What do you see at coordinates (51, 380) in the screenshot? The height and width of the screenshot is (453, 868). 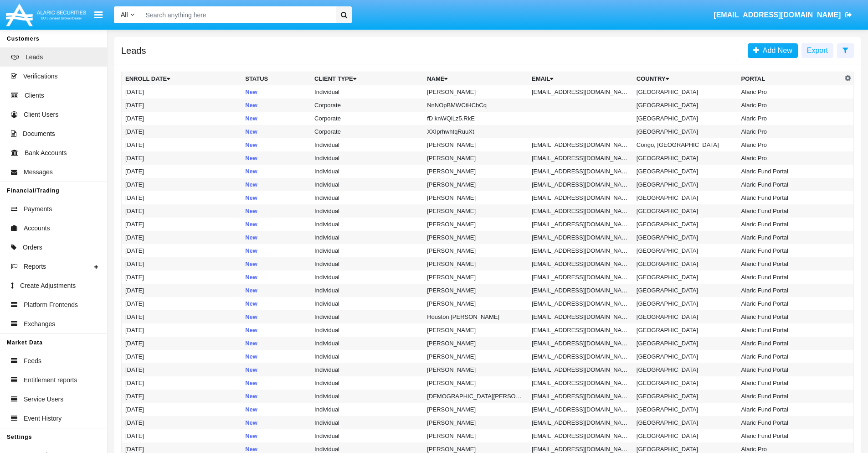 I see `span: Entitlement reports` at bounding box center [51, 380].